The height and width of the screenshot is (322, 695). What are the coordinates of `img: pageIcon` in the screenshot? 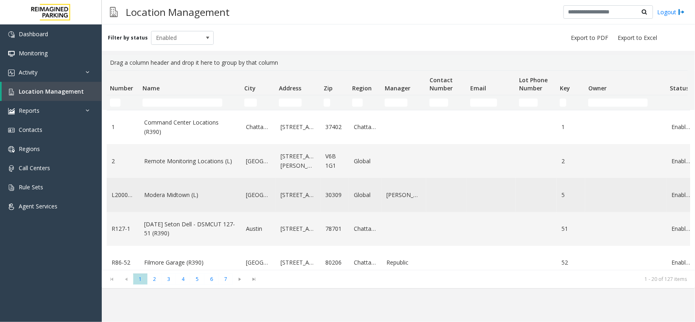 It's located at (114, 12).